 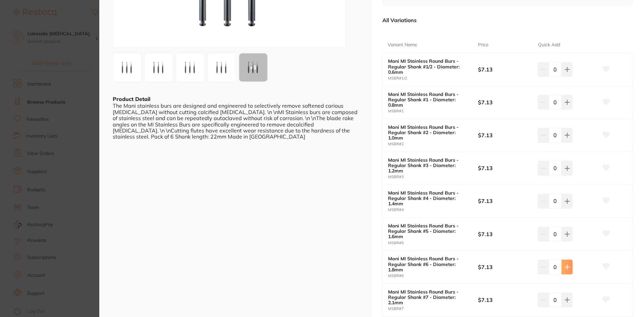 I want to click on small: MSBR#1/2, so click(x=433, y=78).